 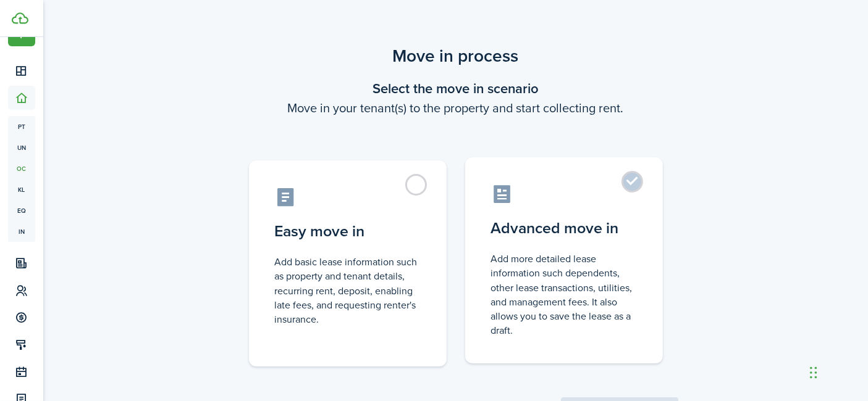 What do you see at coordinates (22, 190) in the screenshot?
I see `span: kl` at bounding box center [22, 190].